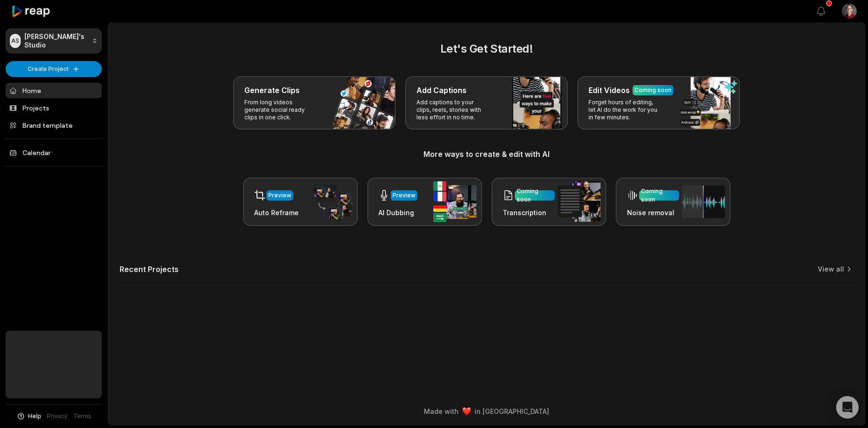  I want to click on a: Brand template, so click(53, 125).